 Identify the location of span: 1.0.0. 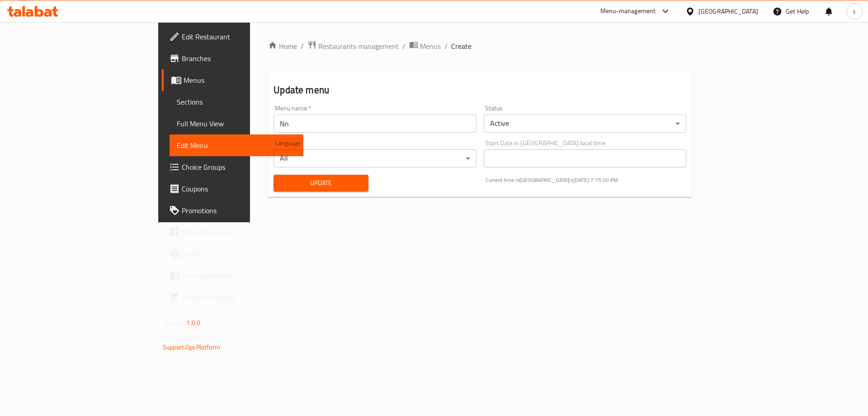
(193, 323).